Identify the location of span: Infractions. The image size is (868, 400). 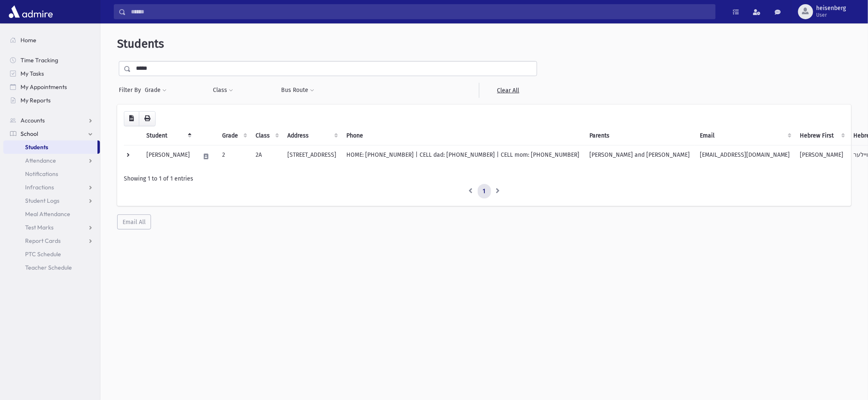
(39, 188).